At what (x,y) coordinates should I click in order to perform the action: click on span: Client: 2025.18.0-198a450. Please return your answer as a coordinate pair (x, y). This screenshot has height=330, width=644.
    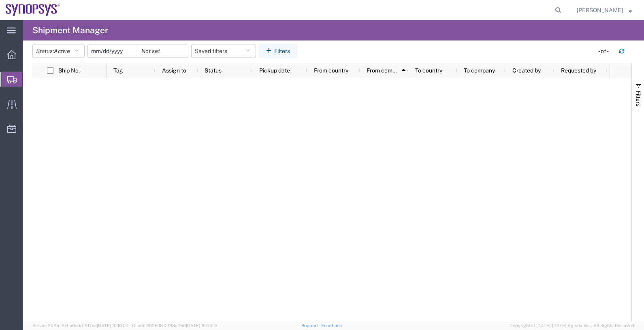
    Looking at the image, I should click on (175, 325).